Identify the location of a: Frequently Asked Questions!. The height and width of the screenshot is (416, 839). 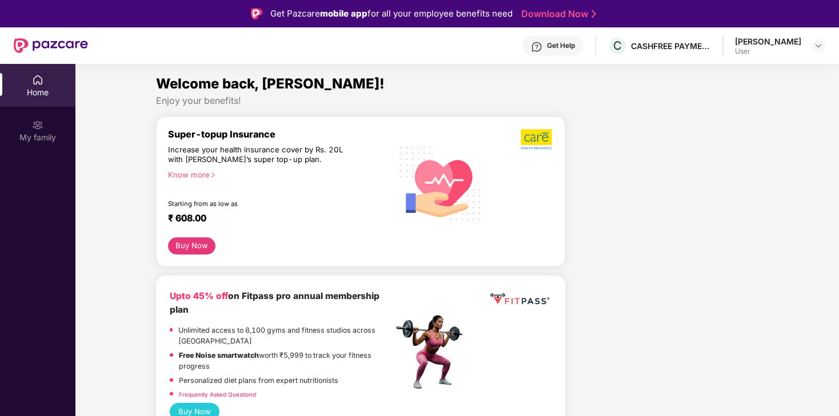
(218, 395).